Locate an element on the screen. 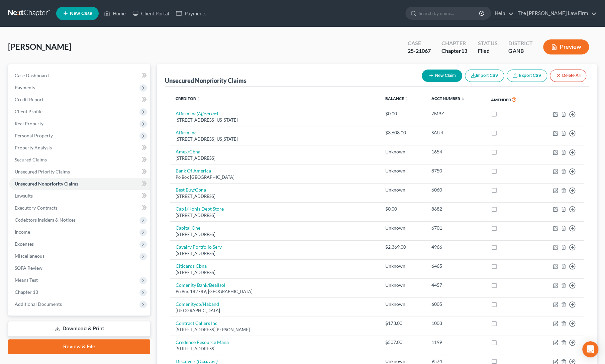 The width and height of the screenshot is (605, 364). span: Payments is located at coordinates (25, 87).